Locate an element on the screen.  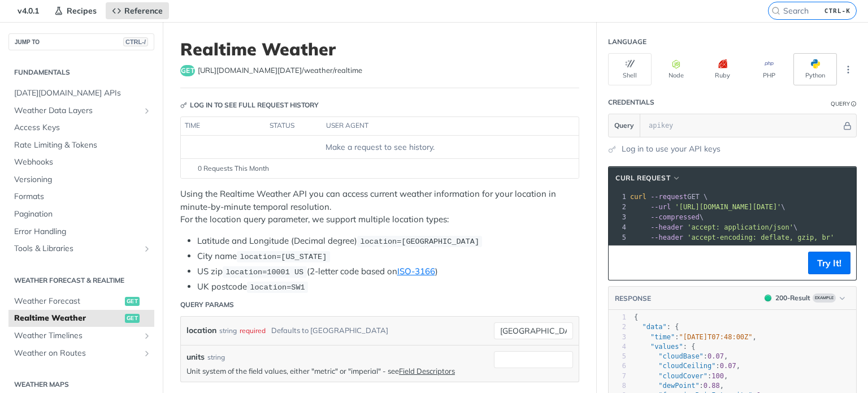
span: "dewPoint" is located at coordinates (679, 385).